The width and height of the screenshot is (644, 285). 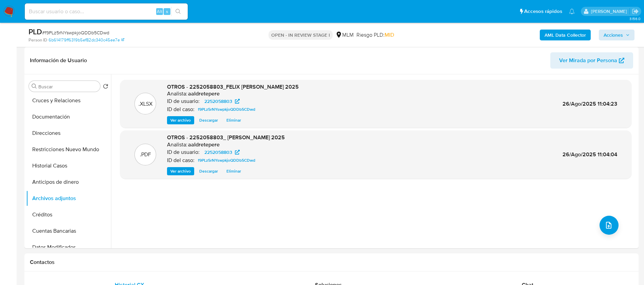 What do you see at coordinates (68, 87) in the screenshot?
I see `input: Buscar` at bounding box center [68, 87].